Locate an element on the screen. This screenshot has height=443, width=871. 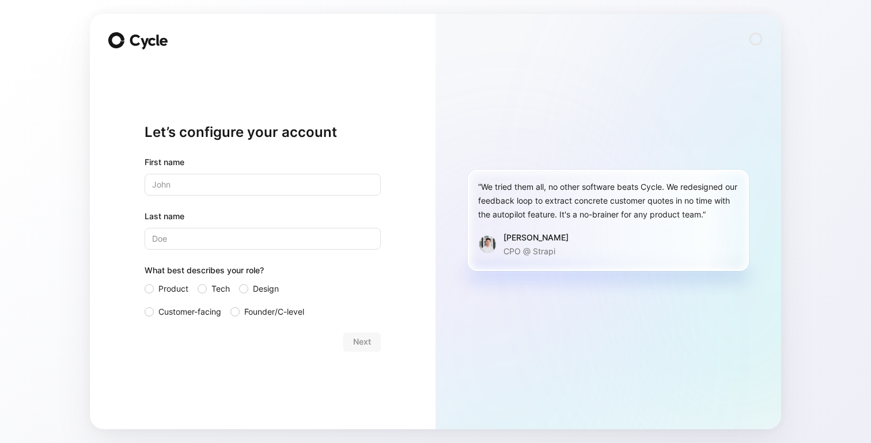
h1: Let’s configure your account is located at coordinates (263, 132).